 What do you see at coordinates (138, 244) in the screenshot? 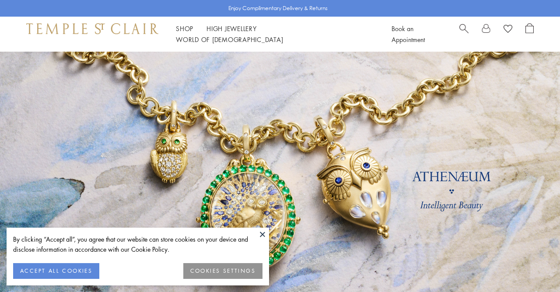
I see `div: By clicking “Accept all”, you agree that our website can store cookies on your device and disclos...` at bounding box center [138, 244].